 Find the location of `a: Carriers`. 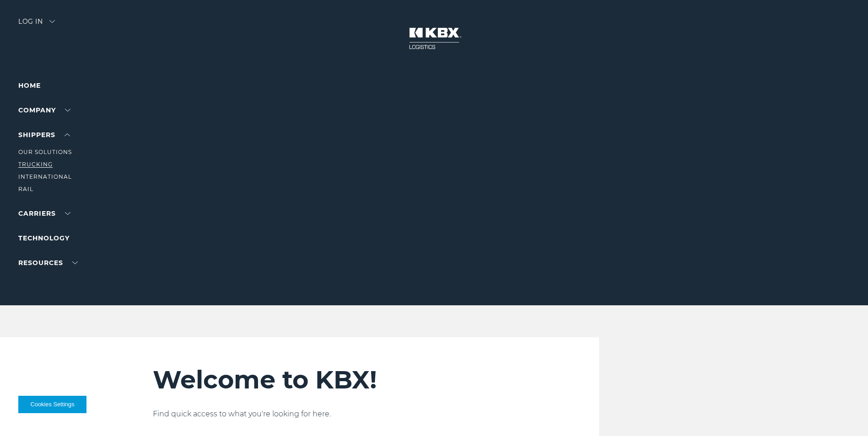

a: Carriers is located at coordinates (45, 214).